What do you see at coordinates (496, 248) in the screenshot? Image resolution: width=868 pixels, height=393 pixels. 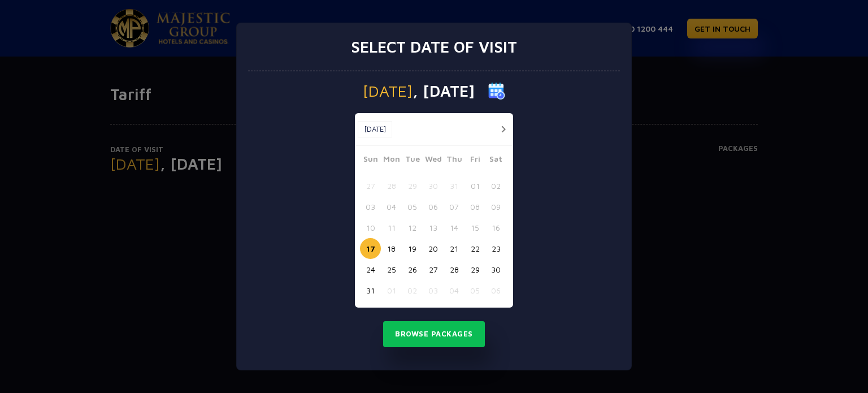 I see `button: 23` at bounding box center [496, 248].